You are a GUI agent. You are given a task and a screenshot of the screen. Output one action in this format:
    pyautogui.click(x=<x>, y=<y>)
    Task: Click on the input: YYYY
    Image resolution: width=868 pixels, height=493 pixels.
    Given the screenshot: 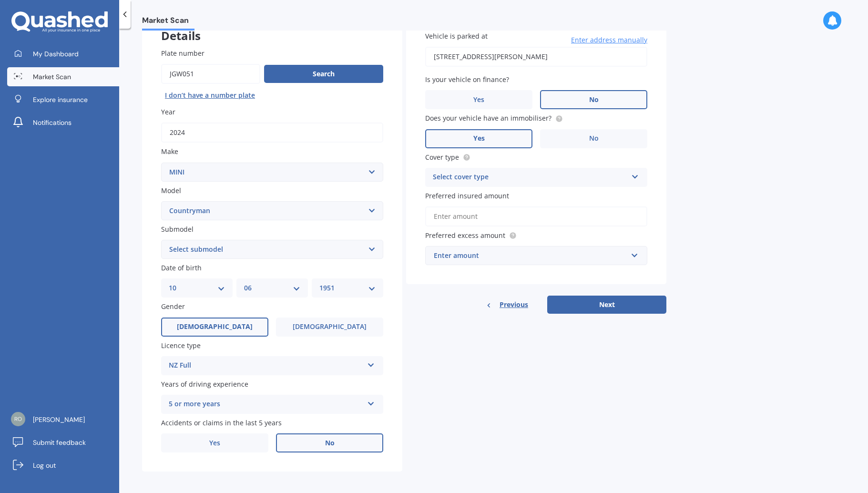 What is the action you would take?
    pyautogui.click(x=272, y=132)
    